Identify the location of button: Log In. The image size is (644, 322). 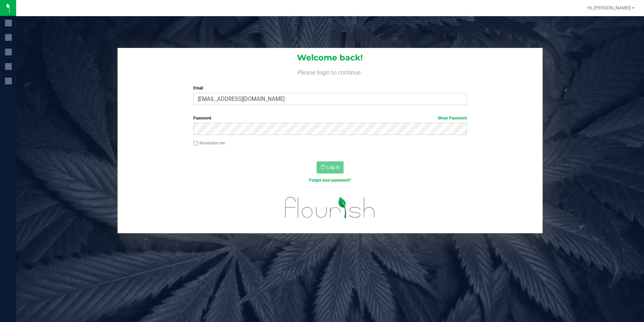
(330, 167).